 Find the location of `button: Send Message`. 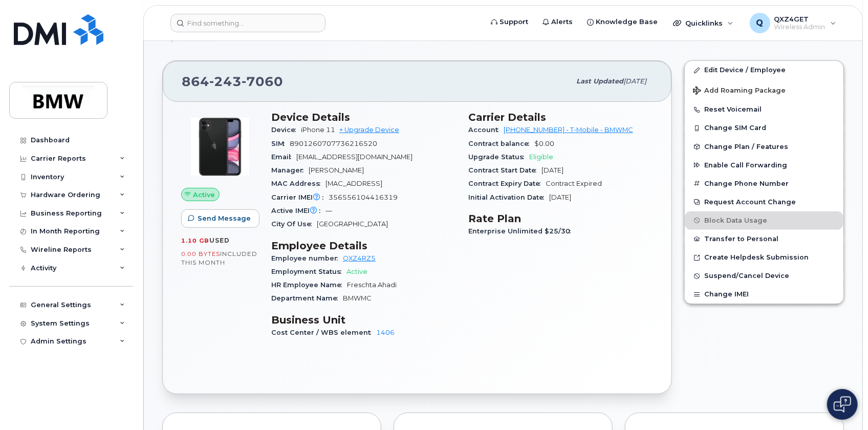

button: Send Message is located at coordinates (220, 219).